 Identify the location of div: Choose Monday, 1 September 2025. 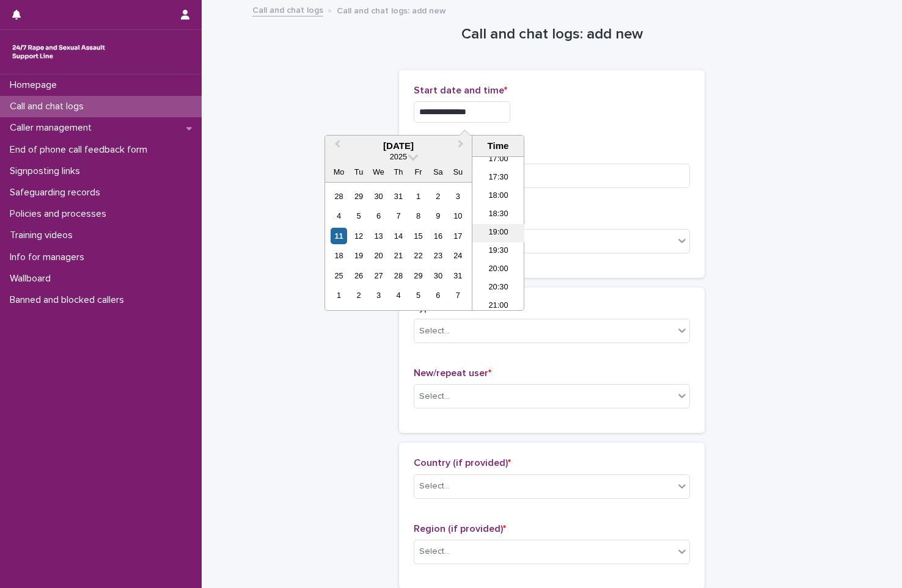
(339, 295).